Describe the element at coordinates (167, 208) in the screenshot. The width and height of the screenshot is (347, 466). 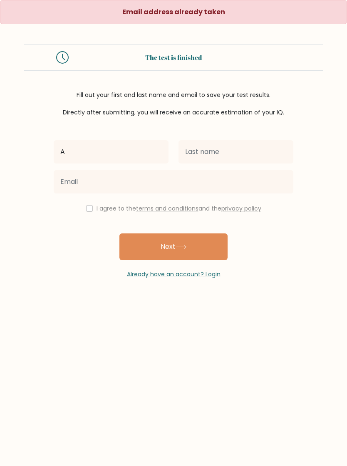
I see `a: terms and conditions` at that location.